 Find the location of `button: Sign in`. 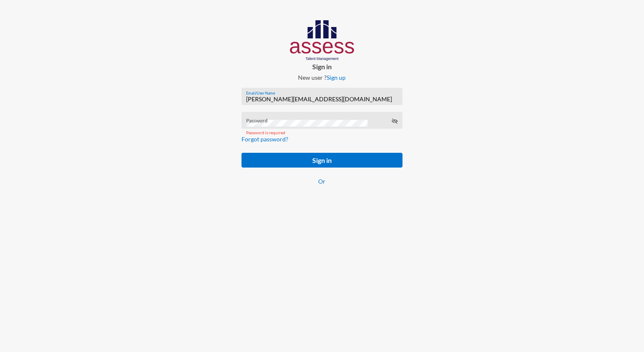

button: Sign in is located at coordinates (321, 160).